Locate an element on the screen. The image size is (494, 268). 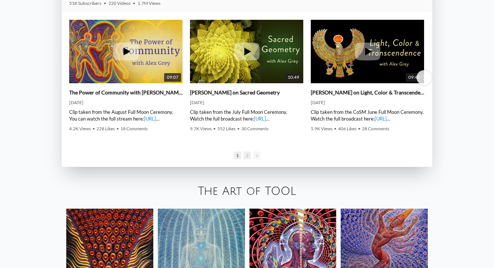
span: 18 Comments is located at coordinates (134, 129).